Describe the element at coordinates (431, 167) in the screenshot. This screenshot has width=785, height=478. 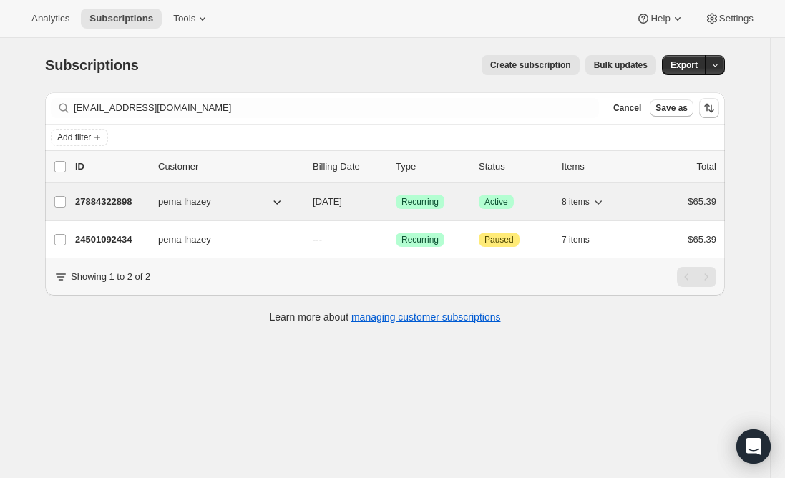
I see `div: Type` at that location.